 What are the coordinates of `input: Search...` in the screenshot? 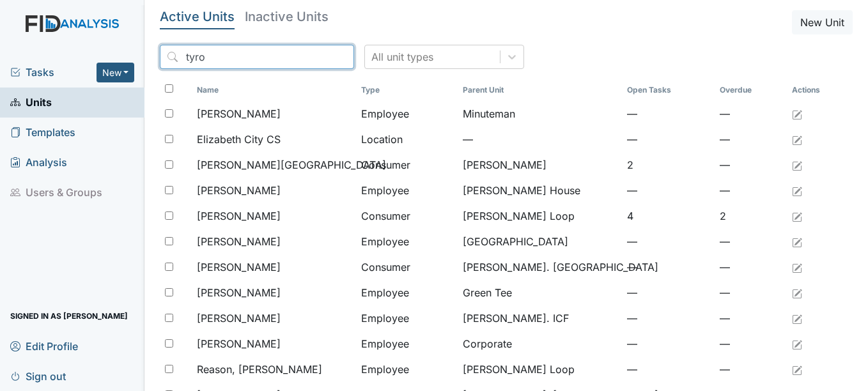 It's located at (257, 57).